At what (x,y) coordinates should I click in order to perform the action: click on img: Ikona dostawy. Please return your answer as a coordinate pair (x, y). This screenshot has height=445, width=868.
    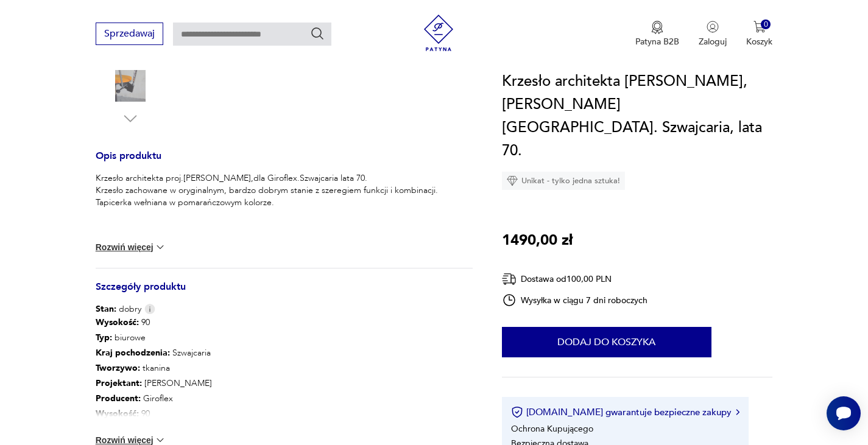
    Looking at the image, I should click on (509, 279).